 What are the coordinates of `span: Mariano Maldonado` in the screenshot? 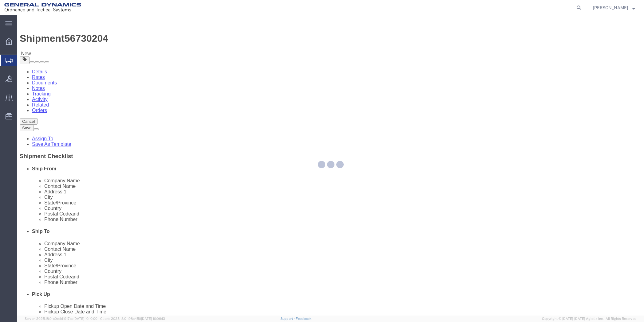 It's located at (610, 8).